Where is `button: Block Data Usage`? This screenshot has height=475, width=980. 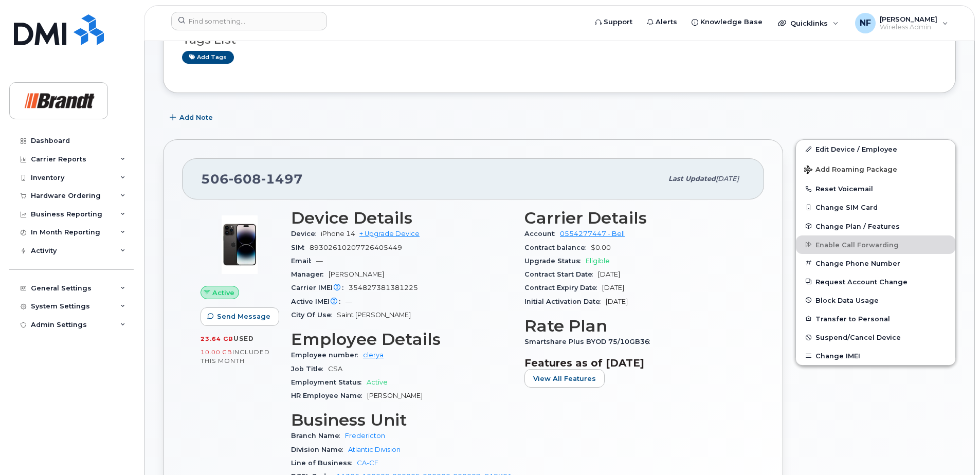
button: Block Data Usage is located at coordinates (876, 300).